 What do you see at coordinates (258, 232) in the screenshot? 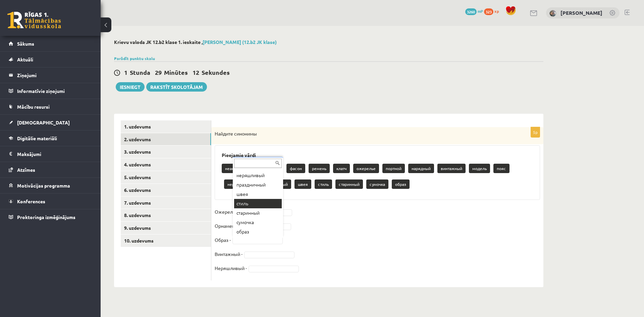
I see `div: образ` at bounding box center [258, 232].